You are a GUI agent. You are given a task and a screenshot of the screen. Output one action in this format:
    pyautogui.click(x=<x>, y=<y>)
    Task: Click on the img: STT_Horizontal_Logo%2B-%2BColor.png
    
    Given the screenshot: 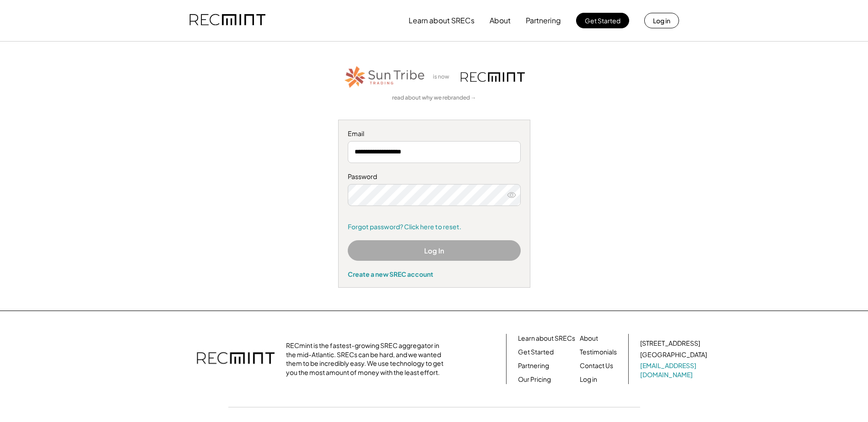 What is the action you would take?
    pyautogui.click(x=385, y=77)
    